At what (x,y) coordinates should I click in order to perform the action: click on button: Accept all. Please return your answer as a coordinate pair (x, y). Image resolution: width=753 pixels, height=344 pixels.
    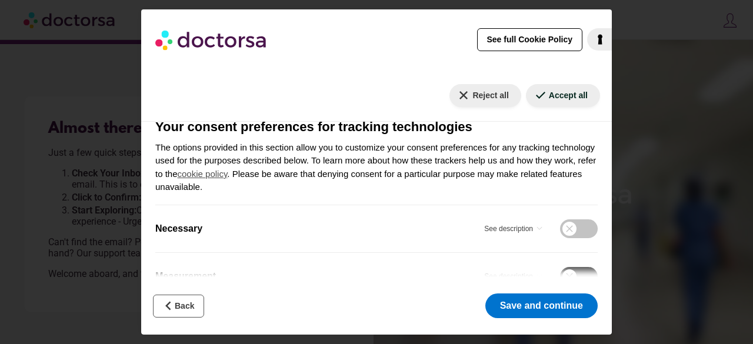
    Looking at the image, I should click on (563, 95).